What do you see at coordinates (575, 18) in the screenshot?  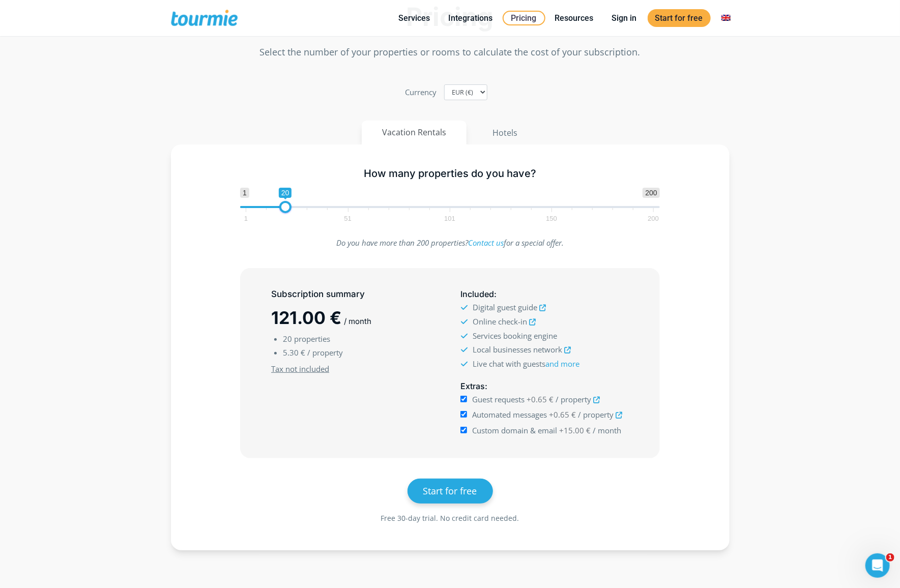 I see `a: Resources` at bounding box center [575, 18].